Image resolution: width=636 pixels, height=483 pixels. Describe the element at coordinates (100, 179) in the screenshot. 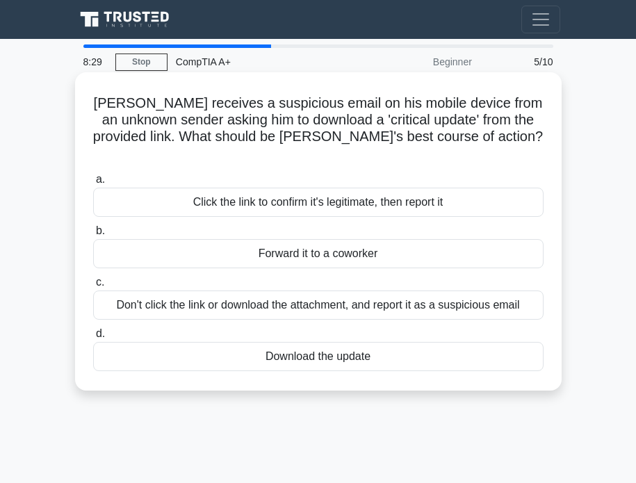

I see `span: a.` at that location.